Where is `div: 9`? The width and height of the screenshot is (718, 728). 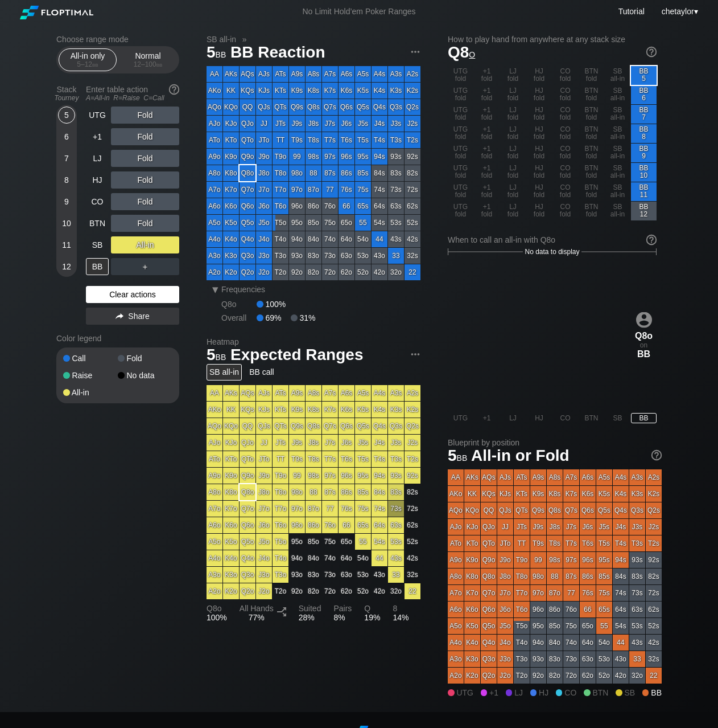
div: 9 is located at coordinates (66, 201).